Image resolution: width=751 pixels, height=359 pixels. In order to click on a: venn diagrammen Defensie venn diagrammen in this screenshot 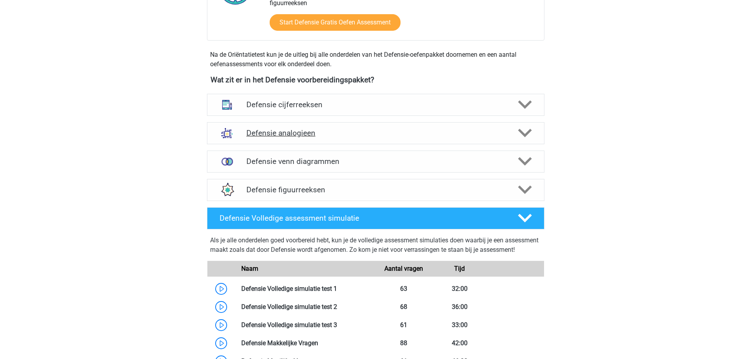, I will do `click(376, 162)`.